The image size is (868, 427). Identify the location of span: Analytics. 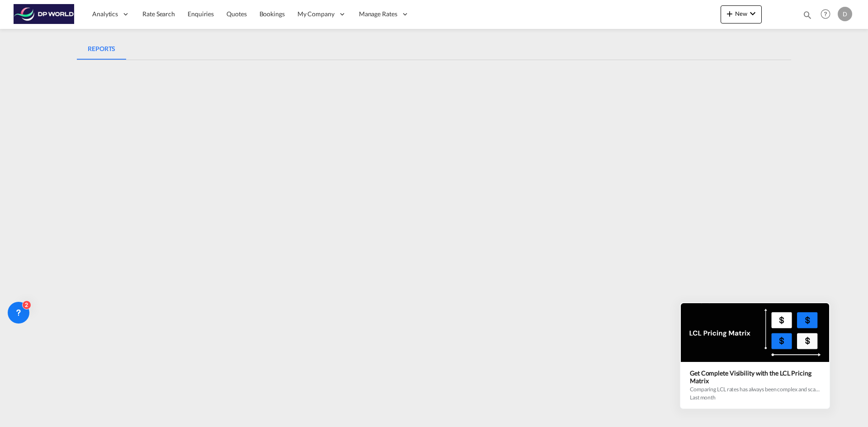
(105, 14).